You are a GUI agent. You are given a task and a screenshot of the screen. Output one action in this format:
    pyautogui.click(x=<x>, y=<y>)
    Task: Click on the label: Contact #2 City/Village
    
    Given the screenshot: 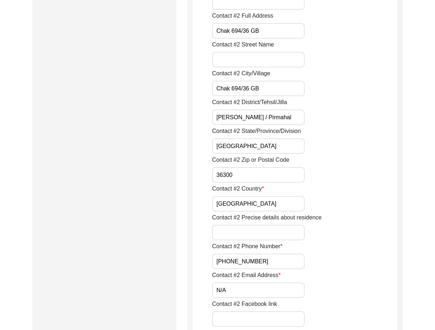 What is the action you would take?
    pyautogui.click(x=241, y=73)
    